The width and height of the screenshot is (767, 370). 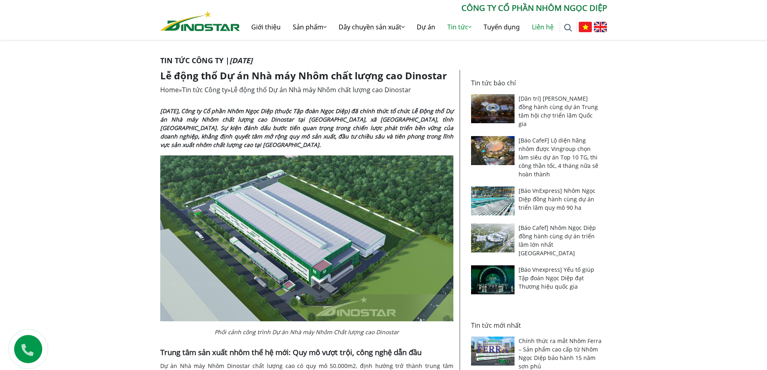 What do you see at coordinates (493, 151) in the screenshot?
I see `img: [Báo CafeF] Lộ diện hãng nhôm được Vingroup chọn làm siêu dự án Top 10 TG, thi công thần tốc, 4 t...` at bounding box center [493, 151].